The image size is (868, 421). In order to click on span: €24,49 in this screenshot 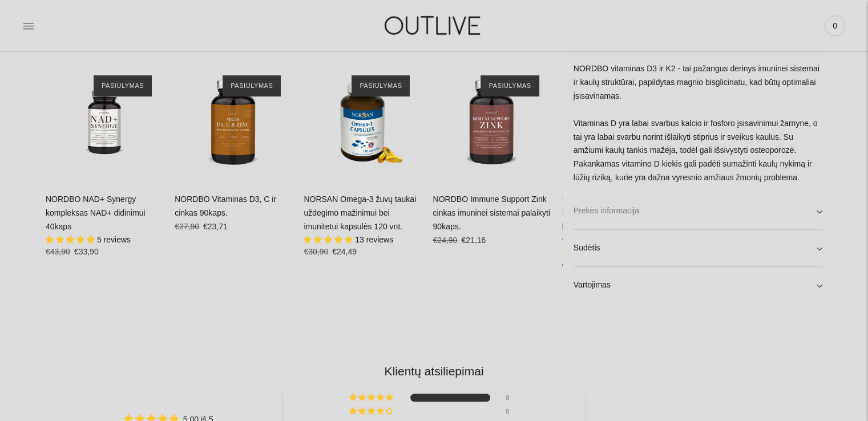, I will do `click(344, 252)`.